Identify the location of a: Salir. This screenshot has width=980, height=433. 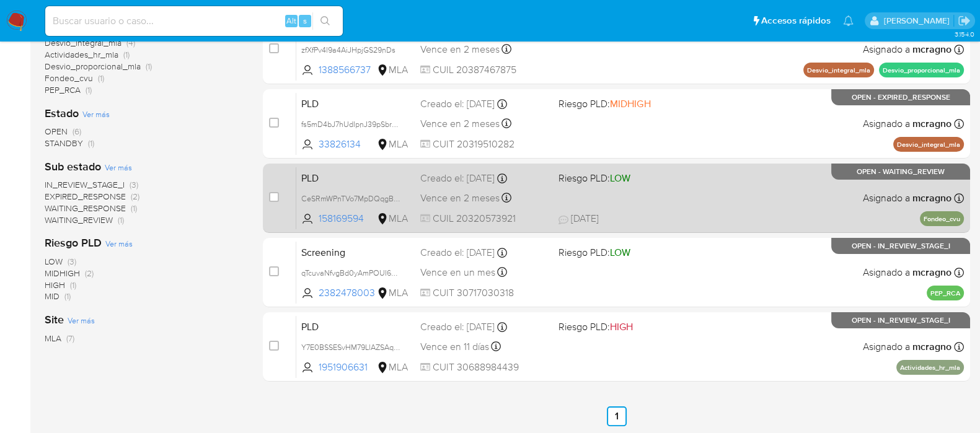
(964, 20).